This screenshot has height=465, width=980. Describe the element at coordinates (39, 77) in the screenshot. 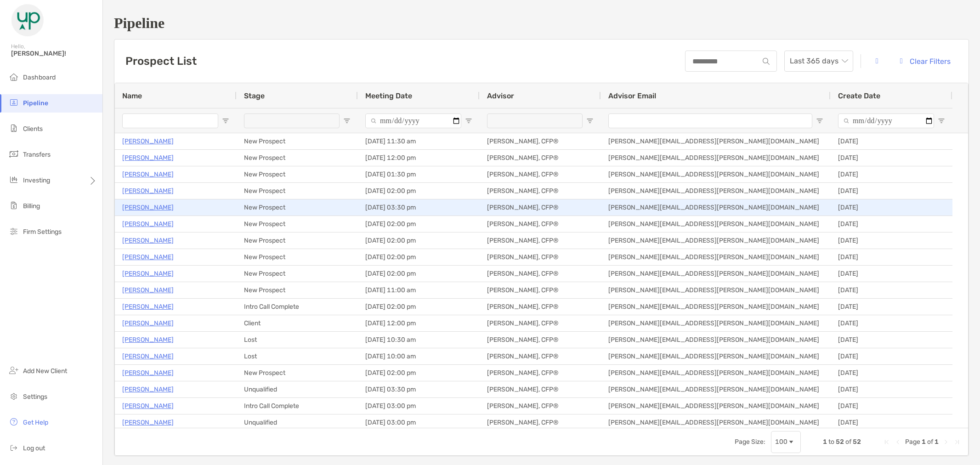

I see `span: Dashboard` at that location.